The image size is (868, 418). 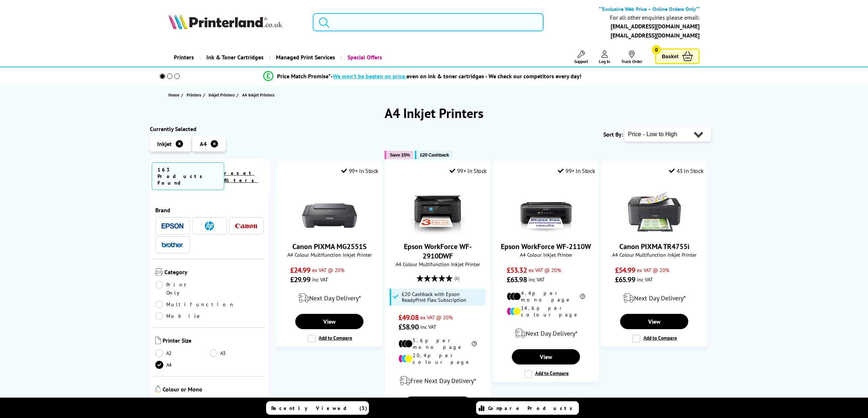 What do you see at coordinates (516, 270) in the screenshot?
I see `span: £53.32` at bounding box center [516, 270].